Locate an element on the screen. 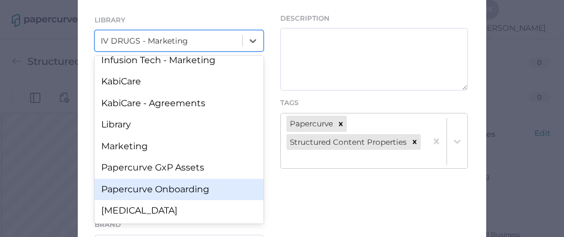 Image resolution: width=564 pixels, height=237 pixels. button: Signatures is located at coordinates (299, 15).